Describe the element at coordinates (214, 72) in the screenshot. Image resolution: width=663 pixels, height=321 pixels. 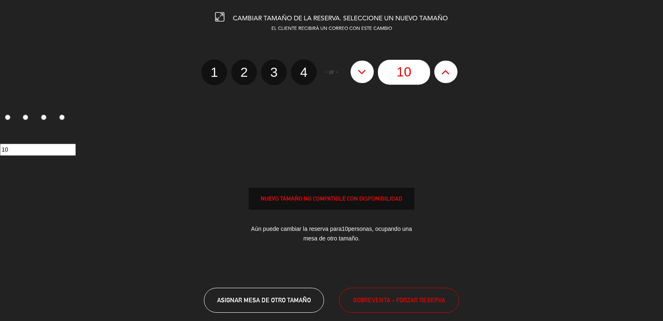
I see `label: 1` at that location.